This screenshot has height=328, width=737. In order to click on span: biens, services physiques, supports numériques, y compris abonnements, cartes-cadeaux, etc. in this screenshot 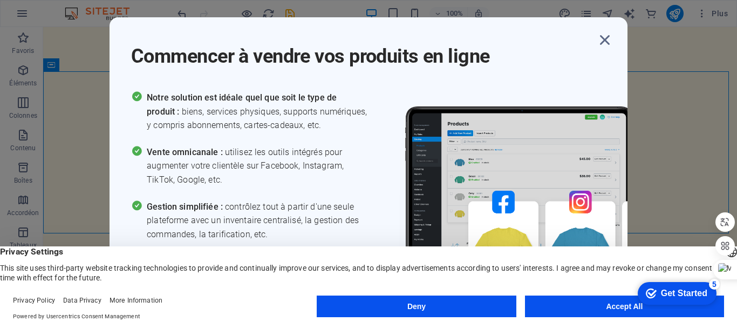, I will do `click(257, 111)`.